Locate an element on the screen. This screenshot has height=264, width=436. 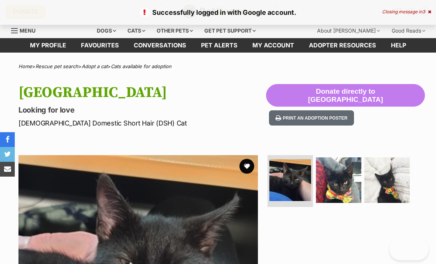
div: Closing message in is located at coordinates (407, 12).